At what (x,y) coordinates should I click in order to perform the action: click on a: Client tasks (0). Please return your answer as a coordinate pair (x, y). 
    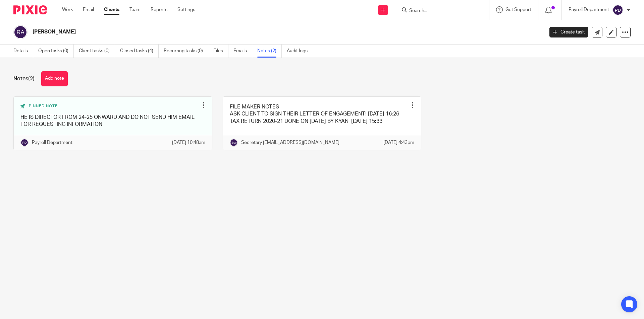
    Looking at the image, I should click on (97, 51).